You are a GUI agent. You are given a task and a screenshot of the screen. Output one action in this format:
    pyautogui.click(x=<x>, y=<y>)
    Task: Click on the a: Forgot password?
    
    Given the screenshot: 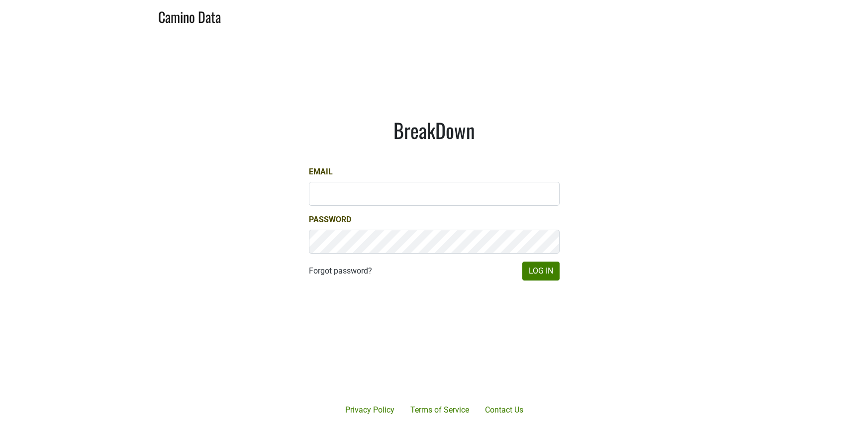 What is the action you would take?
    pyautogui.click(x=341, y=271)
    